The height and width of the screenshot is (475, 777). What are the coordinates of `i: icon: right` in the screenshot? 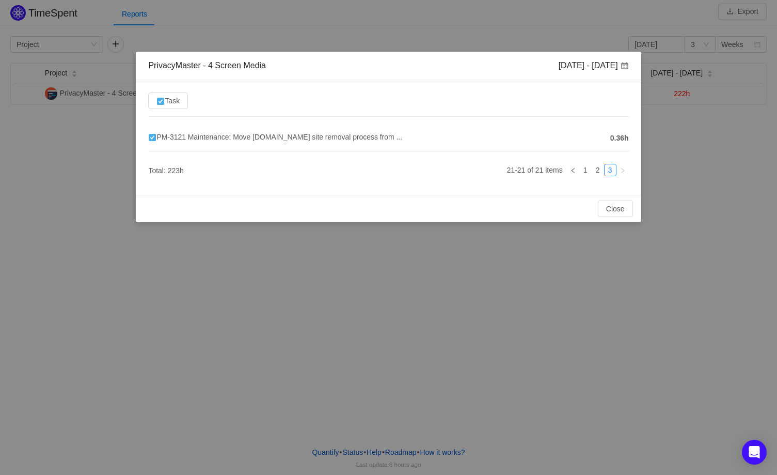 It's located at (623, 170).